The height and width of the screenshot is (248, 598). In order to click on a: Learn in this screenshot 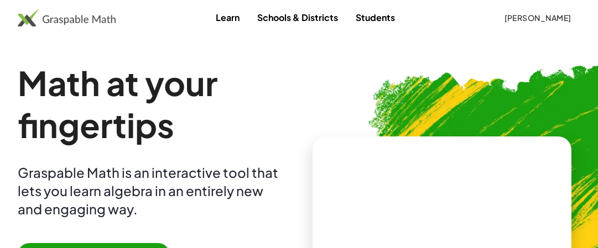, I will do `click(227, 17)`.